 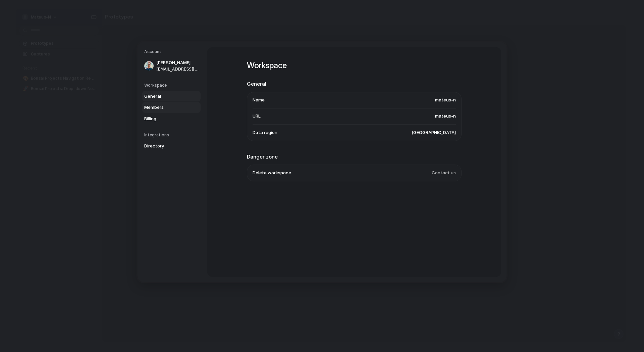 I want to click on h5: Integrations, so click(x=173, y=135).